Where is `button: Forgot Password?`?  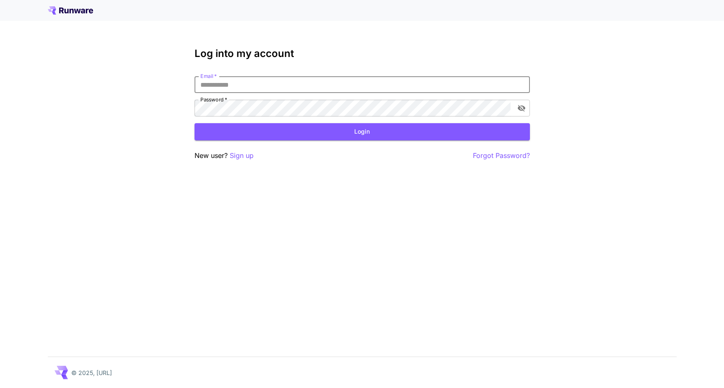 button: Forgot Password? is located at coordinates (501, 155).